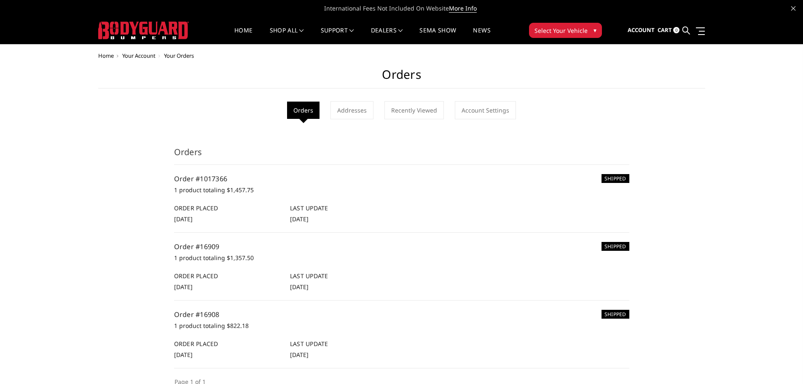  What do you see at coordinates (561, 30) in the screenshot?
I see `span: Select Your Vehicle` at bounding box center [561, 30].